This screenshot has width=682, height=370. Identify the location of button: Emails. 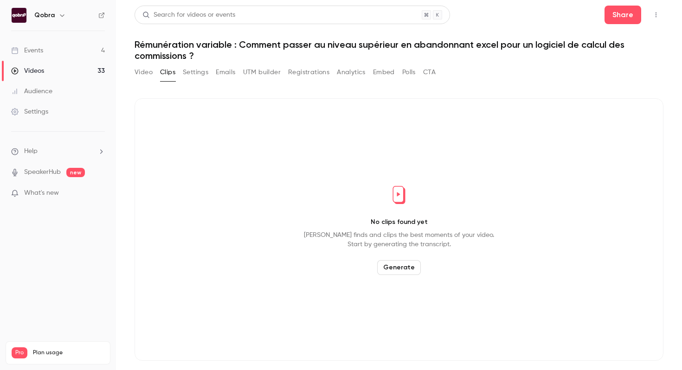
(225, 72).